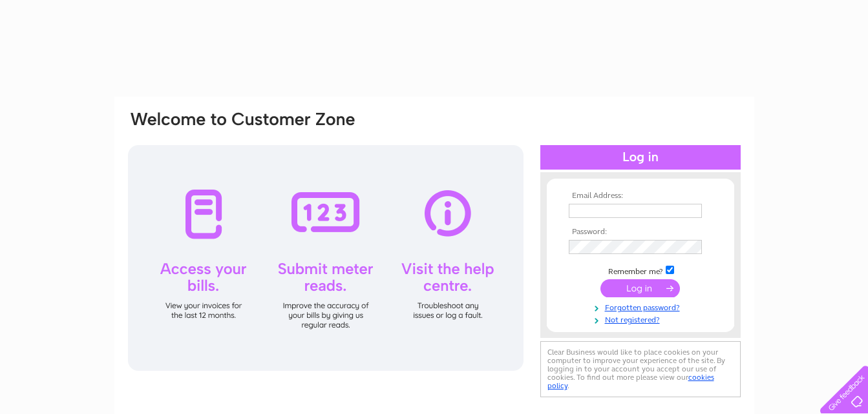  What do you see at coordinates (640, 289) in the screenshot?
I see `input: Submit` at bounding box center [640, 289].